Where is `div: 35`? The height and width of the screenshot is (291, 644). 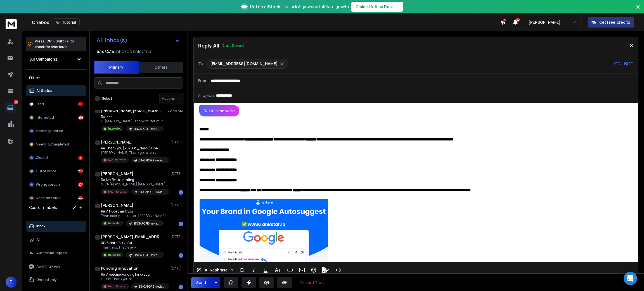
div: 35 is located at coordinates (81, 104).